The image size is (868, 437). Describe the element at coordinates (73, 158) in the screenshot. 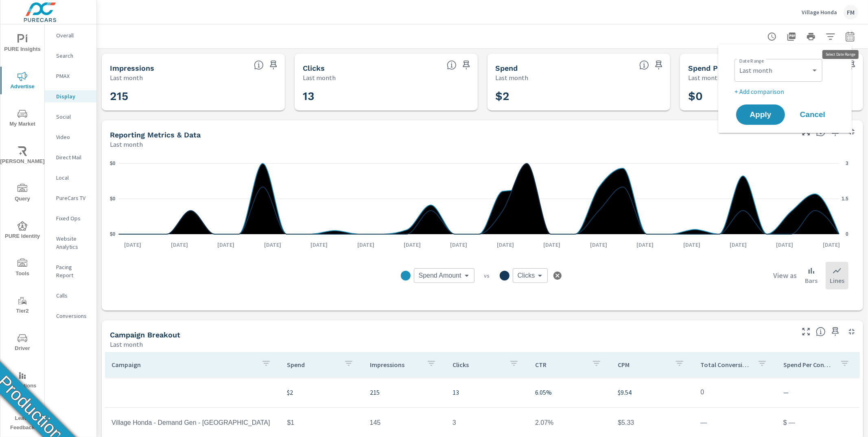

I see `p: Direct Mail` at that location.